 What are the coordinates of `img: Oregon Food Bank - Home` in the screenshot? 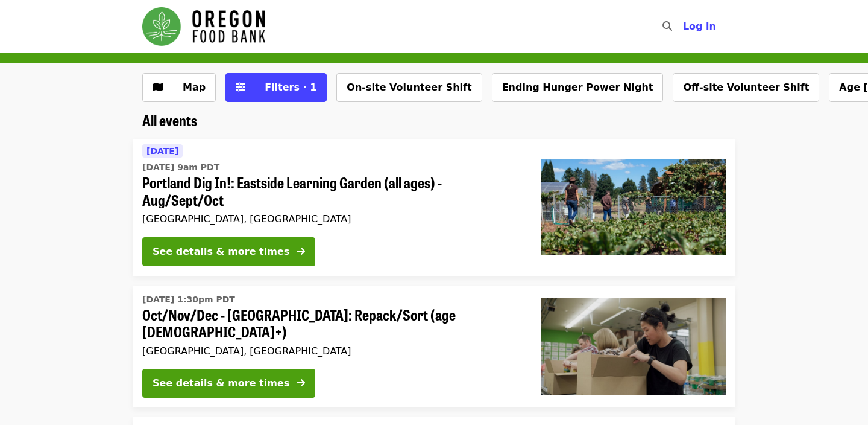 It's located at (203, 26).